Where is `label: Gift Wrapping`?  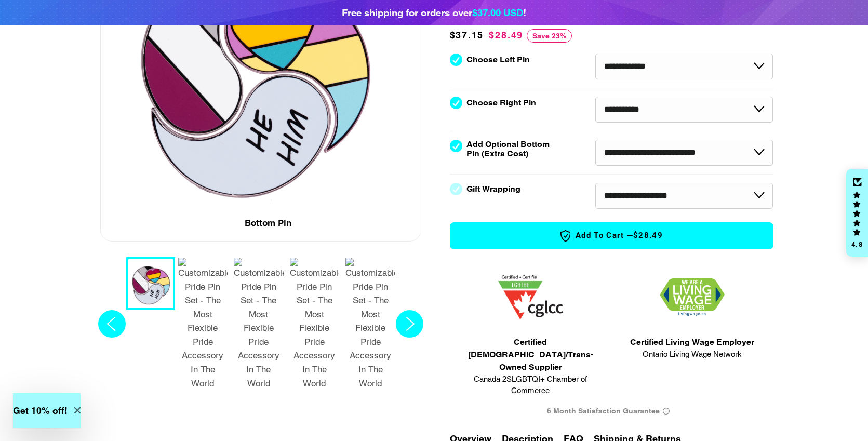 label: Gift Wrapping is located at coordinates (493, 189).